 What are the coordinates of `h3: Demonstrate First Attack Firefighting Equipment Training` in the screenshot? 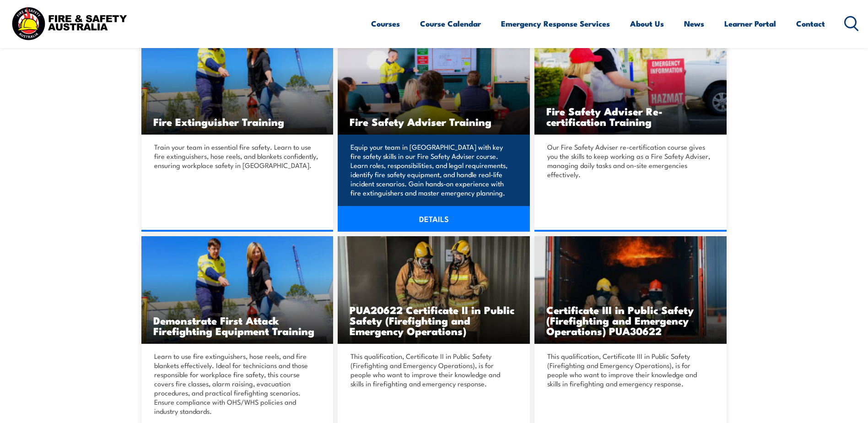 It's located at (238, 325).